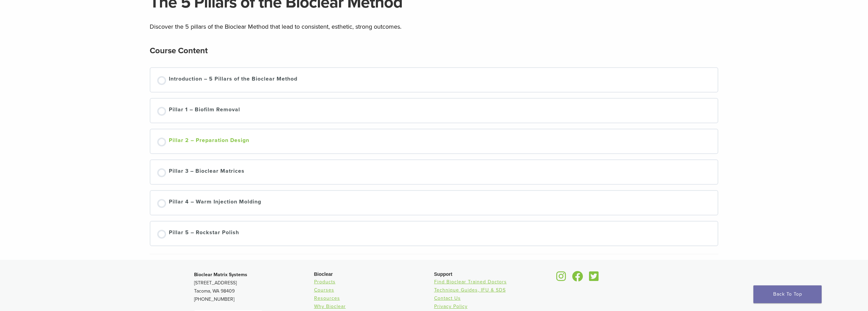  I want to click on a: Privacy Policy, so click(451, 306).